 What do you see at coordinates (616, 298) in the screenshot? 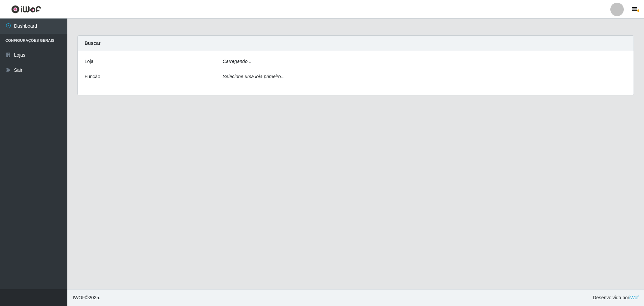
I see `span: Desenvolvido por` at bounding box center [616, 298].